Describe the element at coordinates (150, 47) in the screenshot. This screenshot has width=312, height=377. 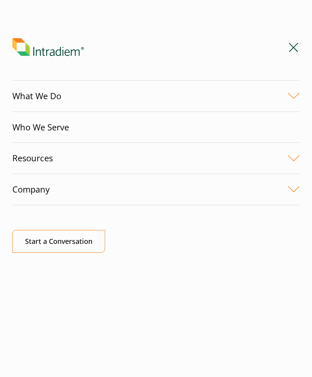
I see `a: Link to homepage of Intradiem` at that location.